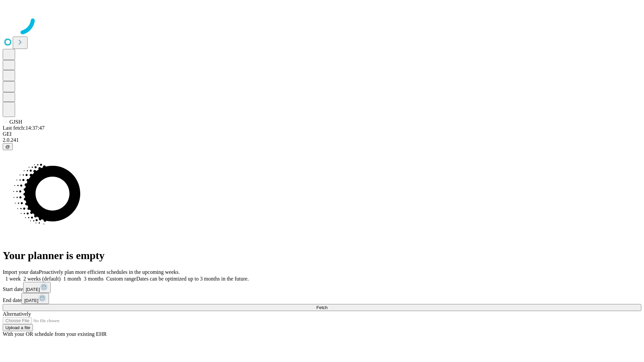 The image size is (644, 362). Describe the element at coordinates (55, 334) in the screenshot. I see `span: With your OR schedule from your existing EHR` at that location.